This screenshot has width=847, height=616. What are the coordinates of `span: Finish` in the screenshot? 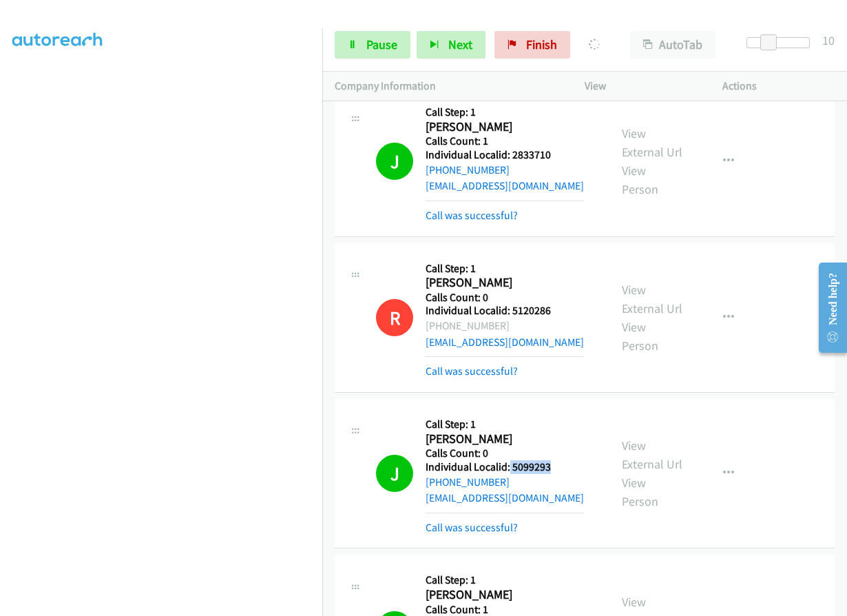 It's located at (541, 44).